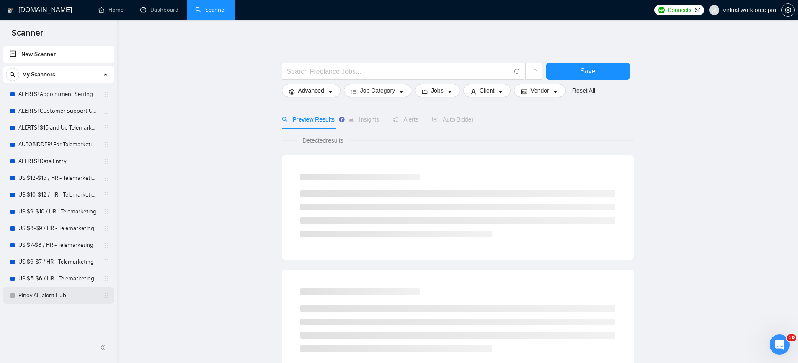  What do you see at coordinates (58, 185) in the screenshot?
I see `li: My Scanners` at bounding box center [58, 185].